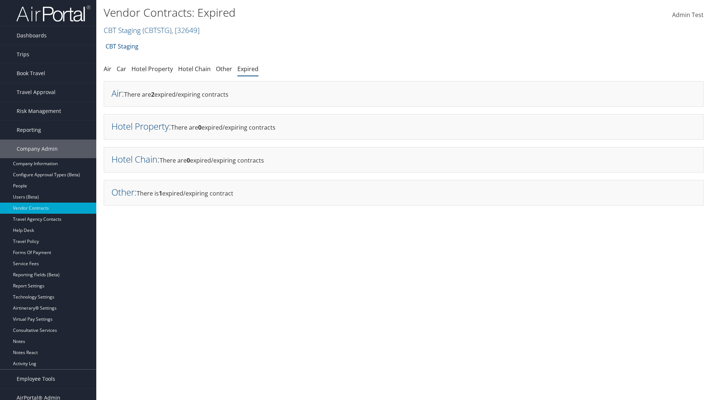 The height and width of the screenshot is (400, 711). Describe the element at coordinates (53, 13) in the screenshot. I see `img: airportal-logo.png` at that location.